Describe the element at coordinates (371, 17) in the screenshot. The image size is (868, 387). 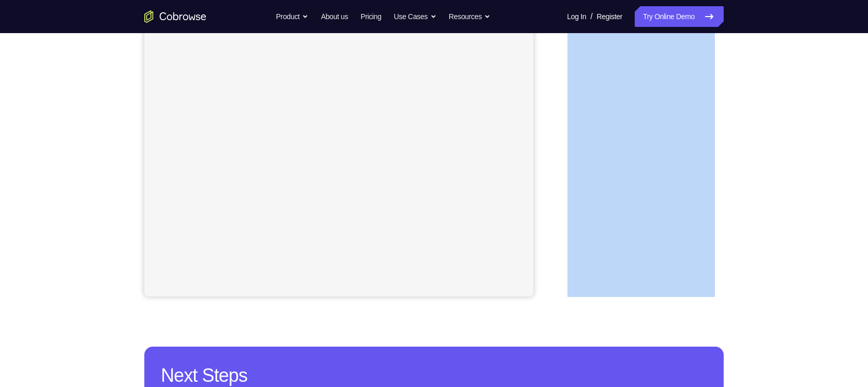
I see `a: Pricing` at that location.